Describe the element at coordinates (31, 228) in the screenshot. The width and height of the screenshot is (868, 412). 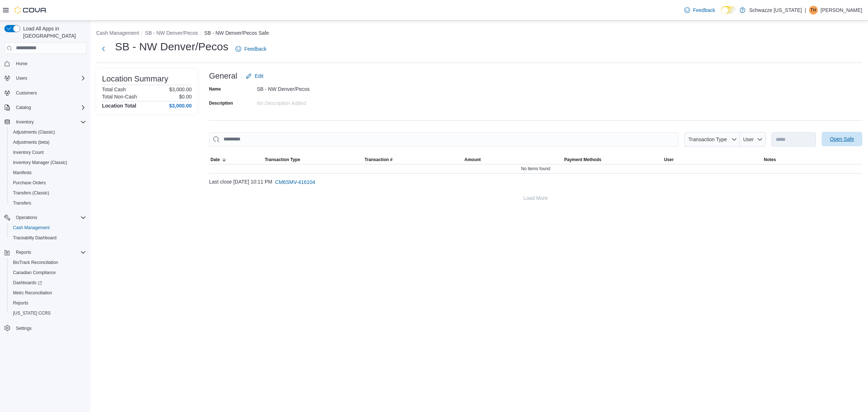
I see `a: Cash Management` at that location.